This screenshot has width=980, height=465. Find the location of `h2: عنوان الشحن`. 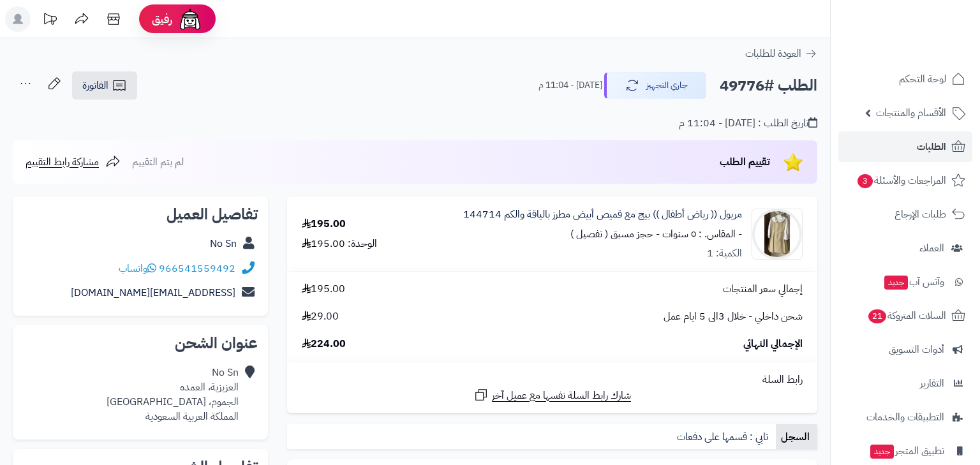

h2: عنوان الشحن is located at coordinates (140, 343).